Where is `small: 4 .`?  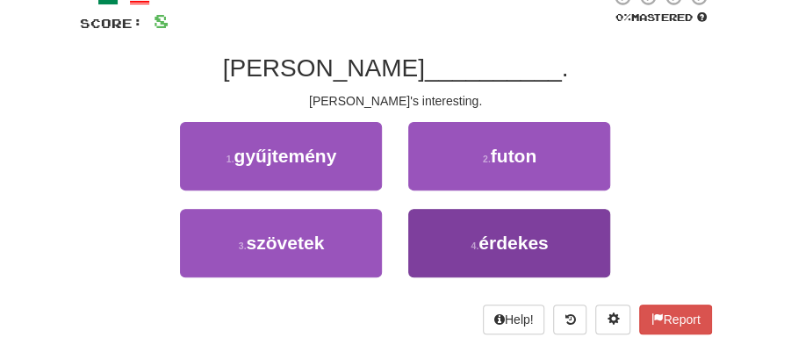 small: 4 . is located at coordinates (474, 246).